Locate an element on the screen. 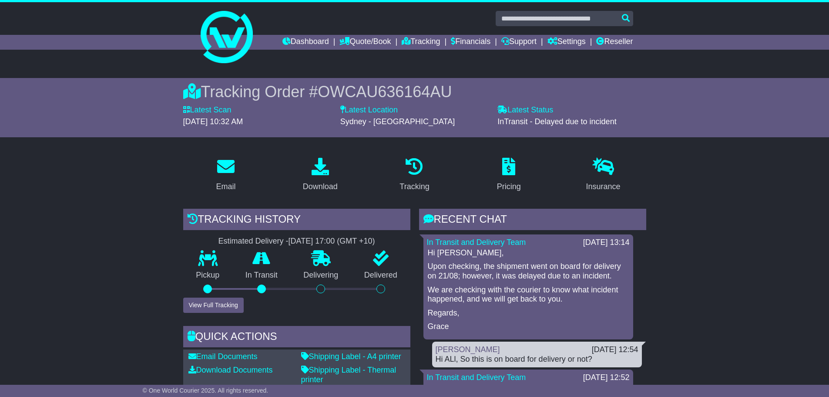 Image resolution: width=829 pixels, height=397 pixels. p: Delivered is located at coordinates (381, 275).